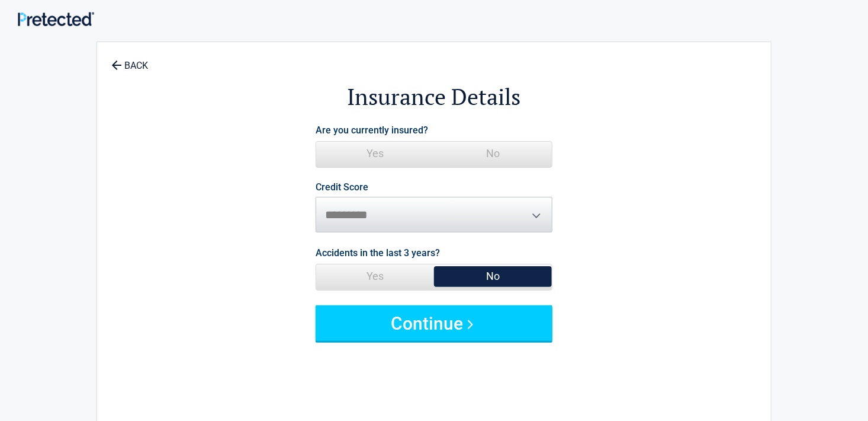  I want to click on button: Continue, so click(434, 323).